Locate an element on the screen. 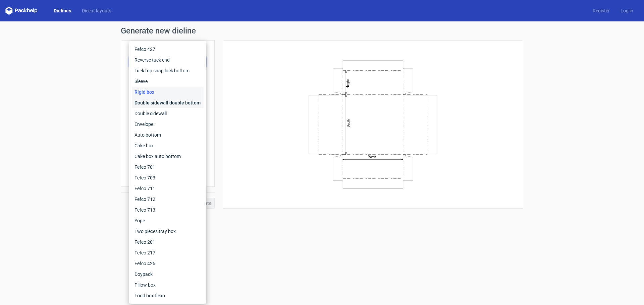 The width and height of the screenshot is (644, 305). text: Depth is located at coordinates (348, 123).